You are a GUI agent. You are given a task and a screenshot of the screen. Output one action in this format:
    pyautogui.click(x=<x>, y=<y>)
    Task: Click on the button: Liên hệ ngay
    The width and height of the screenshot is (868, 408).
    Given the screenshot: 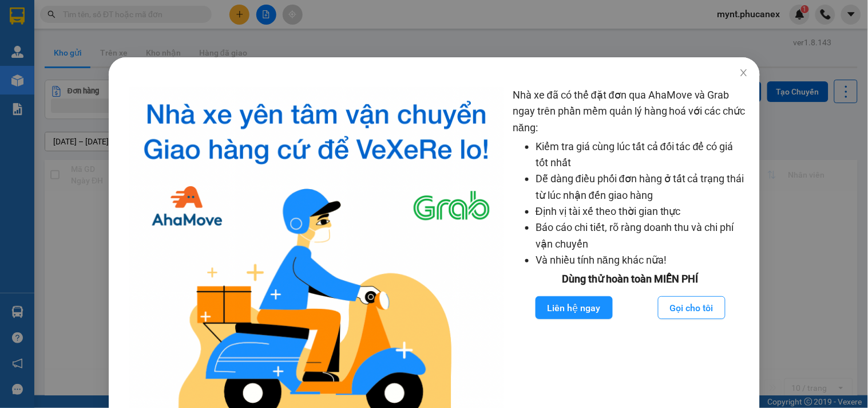 What is the action you would take?
    pyautogui.click(x=573, y=307)
    